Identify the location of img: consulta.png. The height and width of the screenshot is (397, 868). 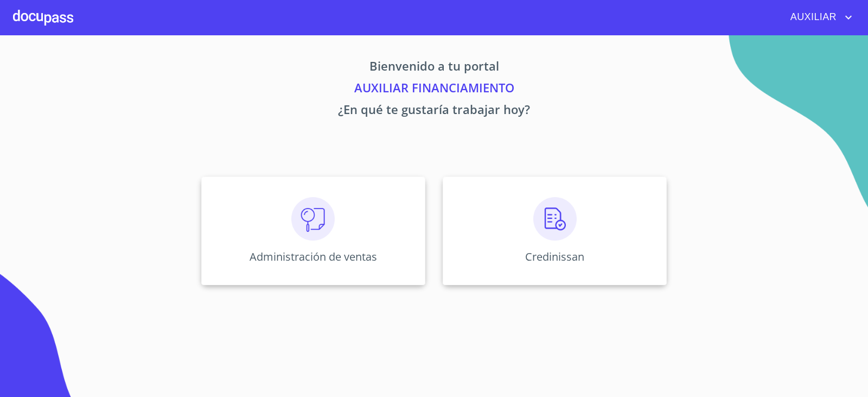
(313, 219).